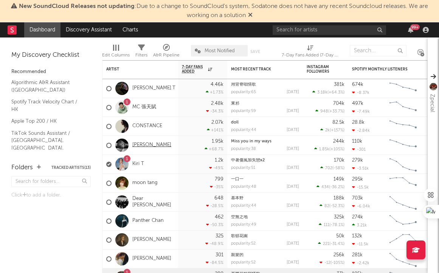 This screenshot has height=273, width=439. What do you see at coordinates (378, 51) in the screenshot?
I see `input: Search...` at bounding box center [378, 51].